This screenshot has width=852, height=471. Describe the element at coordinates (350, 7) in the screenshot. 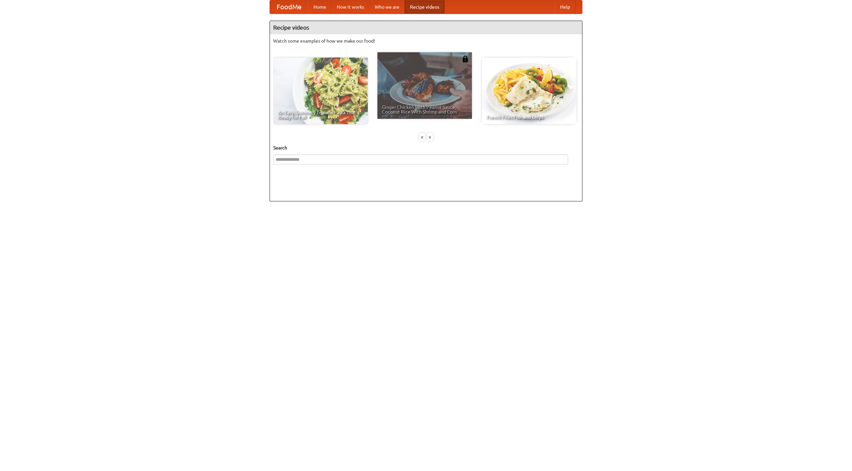

I see `a: How it works` at that location.